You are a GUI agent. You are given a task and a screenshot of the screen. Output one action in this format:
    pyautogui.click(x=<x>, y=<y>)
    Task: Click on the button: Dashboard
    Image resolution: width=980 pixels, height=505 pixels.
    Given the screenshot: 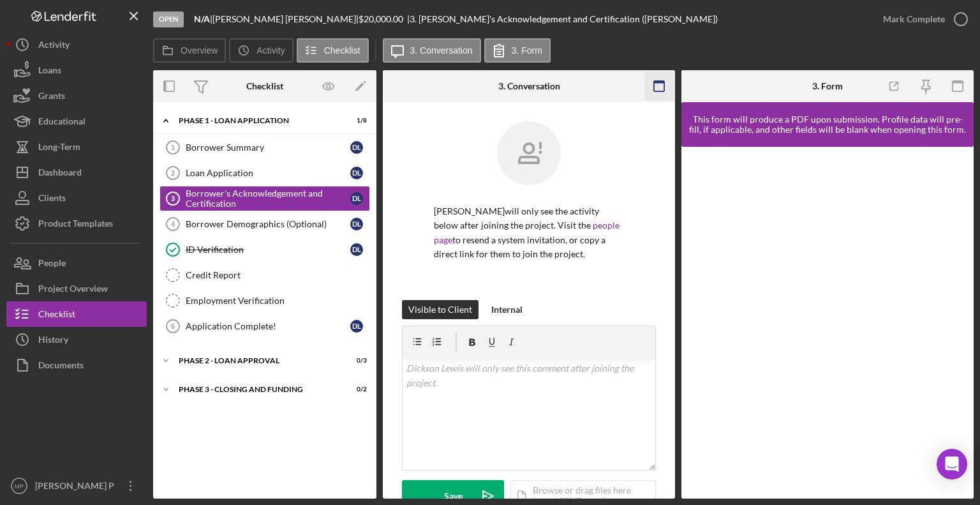 What is the action you would take?
    pyautogui.click(x=77, y=172)
    